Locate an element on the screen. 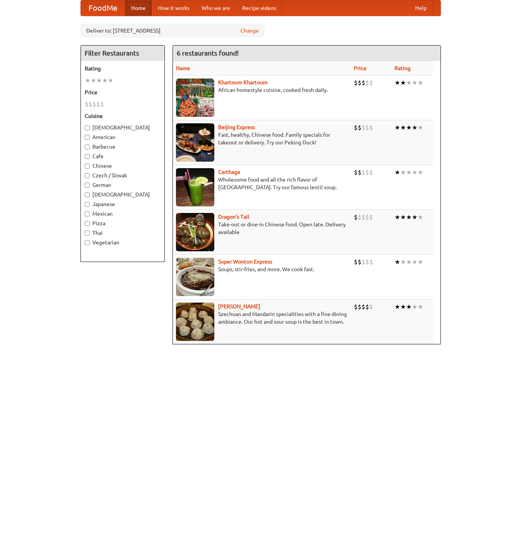 The width and height of the screenshot is (521, 542). input: Czech / Slovak is located at coordinates (87, 175).